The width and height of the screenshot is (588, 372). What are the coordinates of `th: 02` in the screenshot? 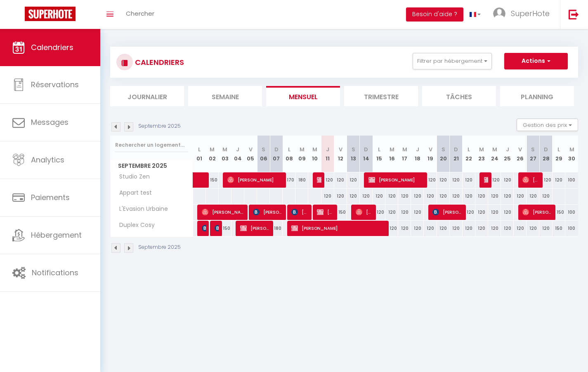 It's located at (212, 154).